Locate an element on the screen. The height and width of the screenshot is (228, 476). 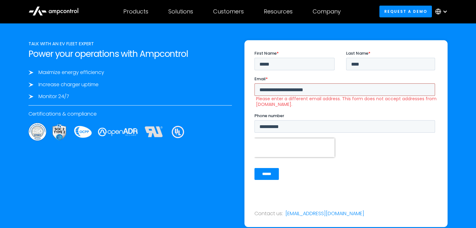
div: Maximize energy efficiency is located at coordinates (71, 73).